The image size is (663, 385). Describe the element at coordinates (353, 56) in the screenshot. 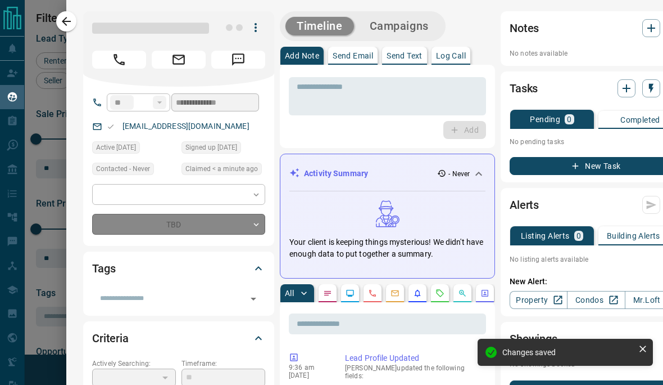

I see `p: Send Email` at that location.